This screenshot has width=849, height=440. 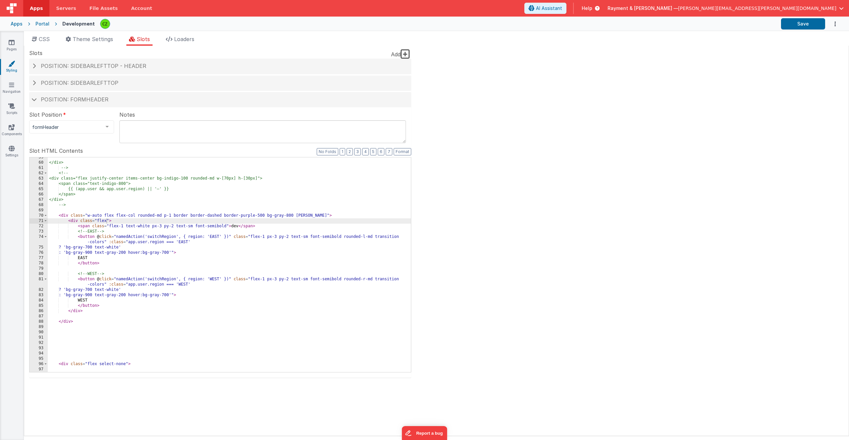 I want to click on div: 73, so click(x=38, y=232).